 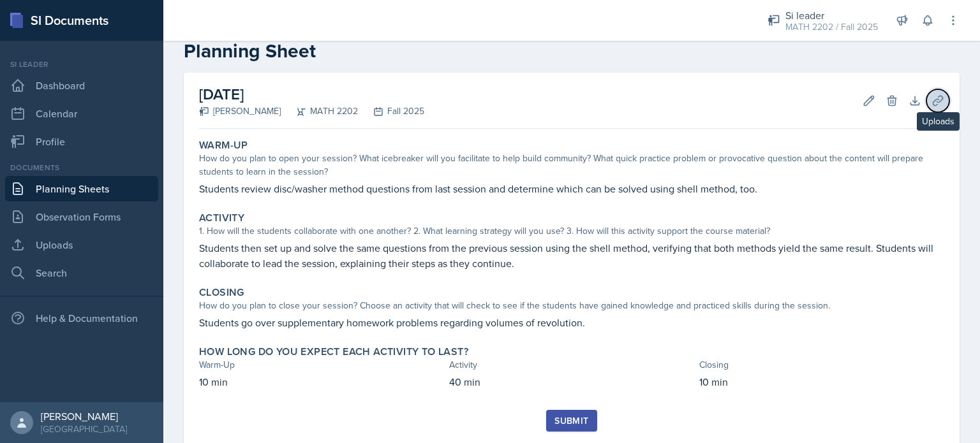 I want to click on a: Profile, so click(x=81, y=142).